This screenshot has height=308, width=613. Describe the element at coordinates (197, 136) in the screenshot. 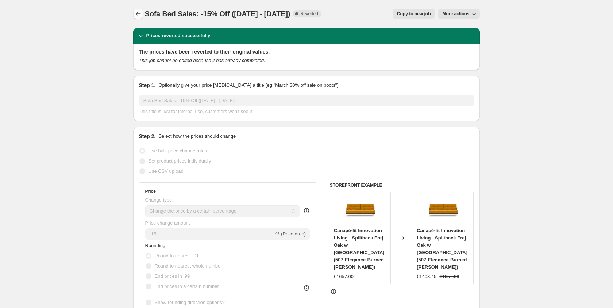

I see `p: Select how the prices should change` at that location.